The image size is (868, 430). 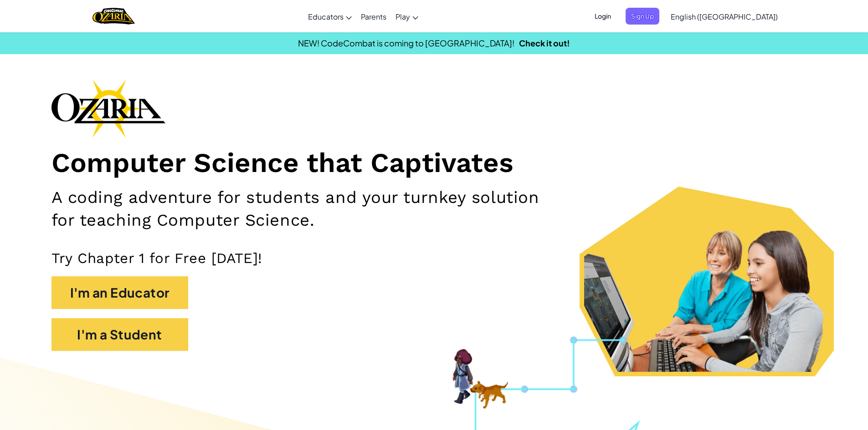 I want to click on button: I'm an Educator, so click(x=120, y=293).